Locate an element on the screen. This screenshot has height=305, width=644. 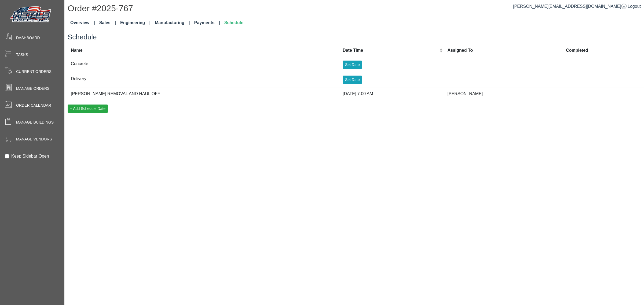
span: Tasks is located at coordinates (22, 55).